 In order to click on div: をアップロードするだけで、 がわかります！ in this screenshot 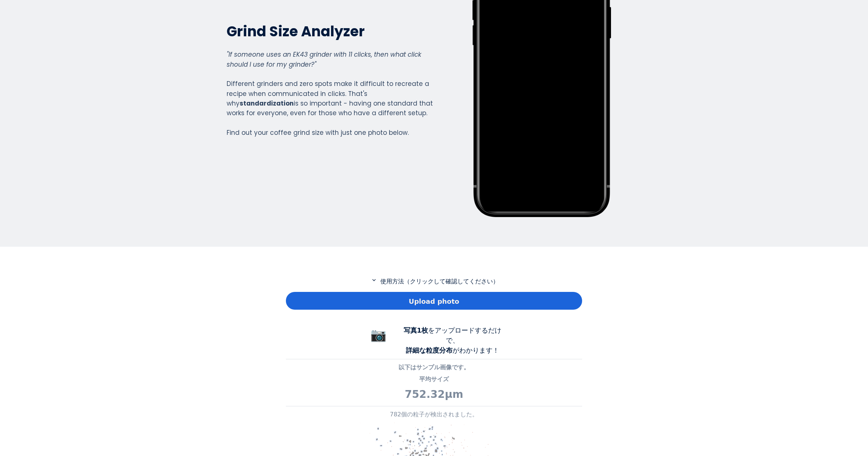, I will do `click(452, 340)`.